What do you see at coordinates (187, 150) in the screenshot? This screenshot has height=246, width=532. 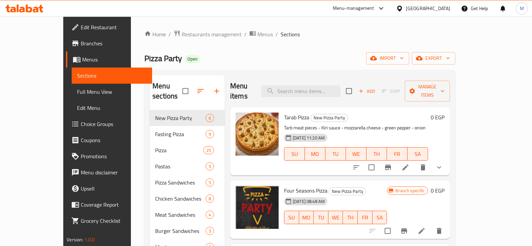 I see `div: Pizza25` at bounding box center [187, 150].